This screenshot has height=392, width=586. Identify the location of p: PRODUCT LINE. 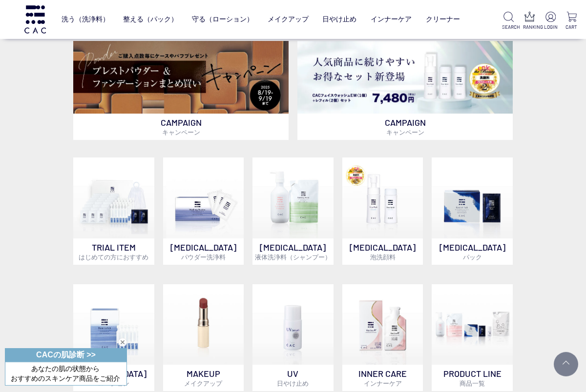
(472, 378).